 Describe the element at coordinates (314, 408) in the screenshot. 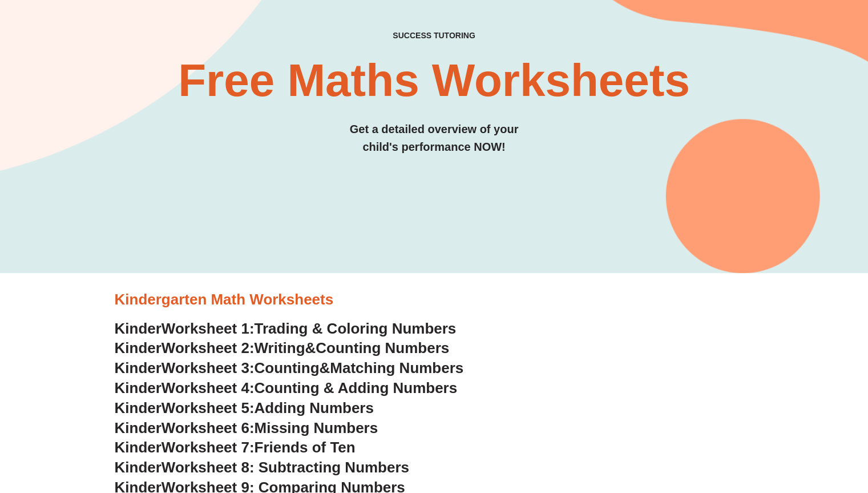

I see `span: Adding Numbers` at that location.